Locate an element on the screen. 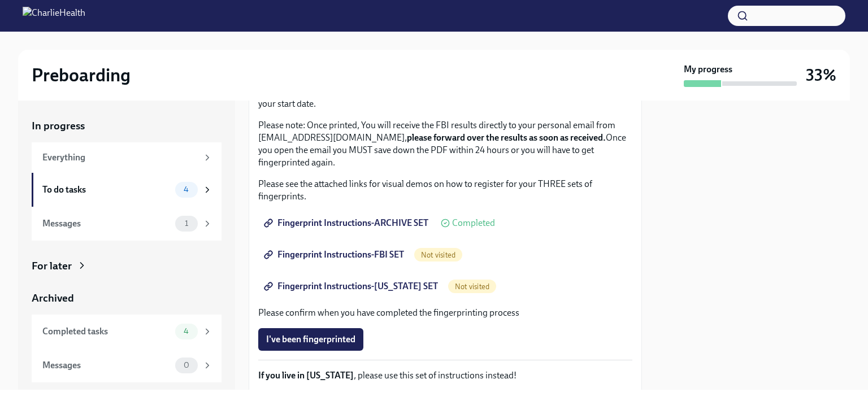 This screenshot has height=401, width=868. div: For later is located at coordinates (52, 266).